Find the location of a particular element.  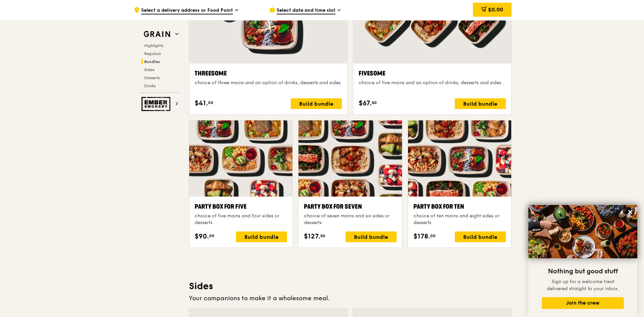

img: Ember Smokery web logo is located at coordinates (157, 104).